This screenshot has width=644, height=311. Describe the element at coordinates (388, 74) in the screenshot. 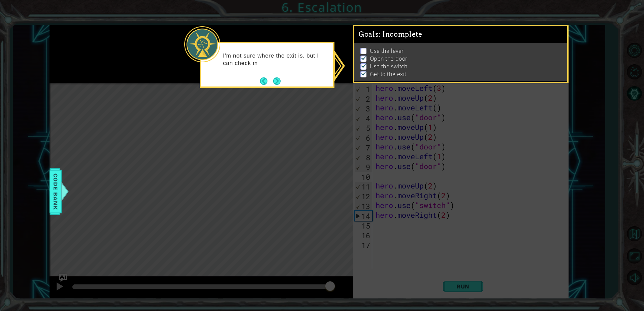

I see `p: Get to the exit` at that location.